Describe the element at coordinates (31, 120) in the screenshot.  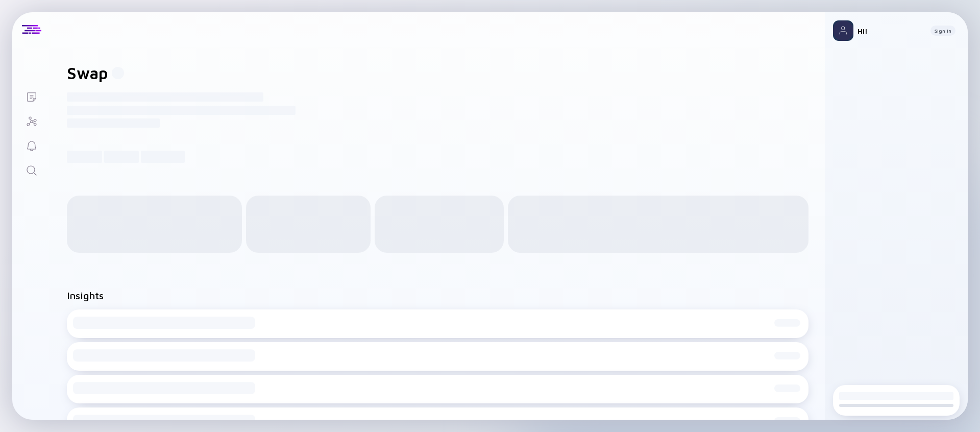
I see `a: Investor Map` at that location.